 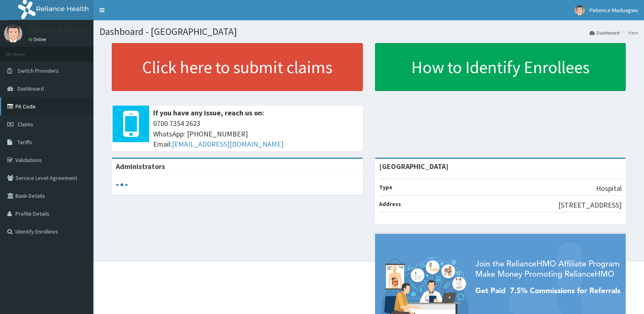 What do you see at coordinates (38, 39) in the screenshot?
I see `a: Online` at bounding box center [38, 39].